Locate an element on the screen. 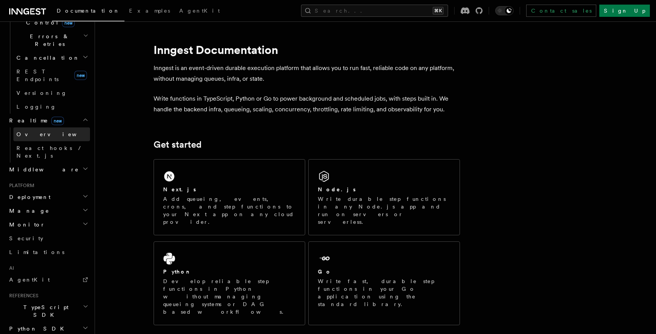 This screenshot has width=656, height=334. span: Monitor is located at coordinates (26, 225).